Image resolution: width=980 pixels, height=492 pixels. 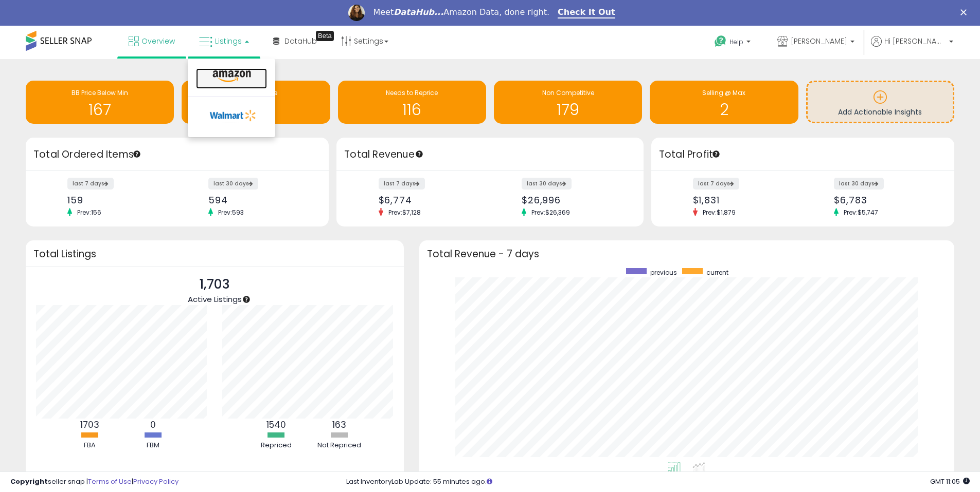 What do you see at coordinates (412, 103) in the screenshot?
I see `a: Needs to Reprice 116` at bounding box center [412, 103].